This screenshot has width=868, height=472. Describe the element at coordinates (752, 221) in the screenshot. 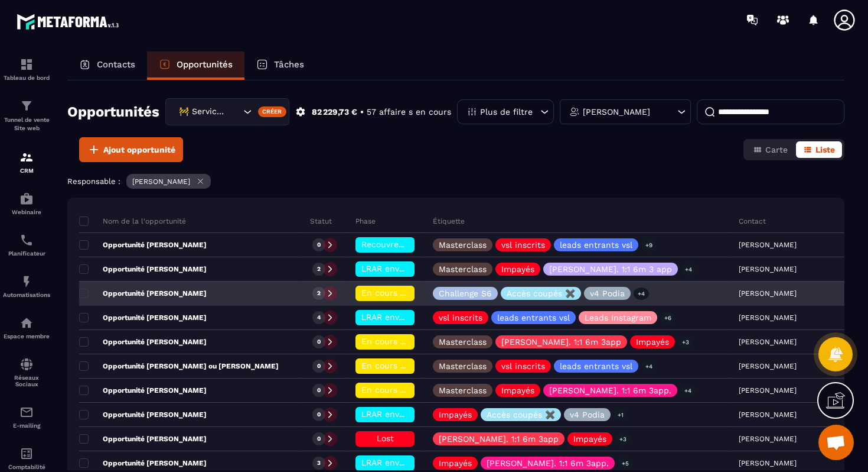

I see `p: Contact` at that location.